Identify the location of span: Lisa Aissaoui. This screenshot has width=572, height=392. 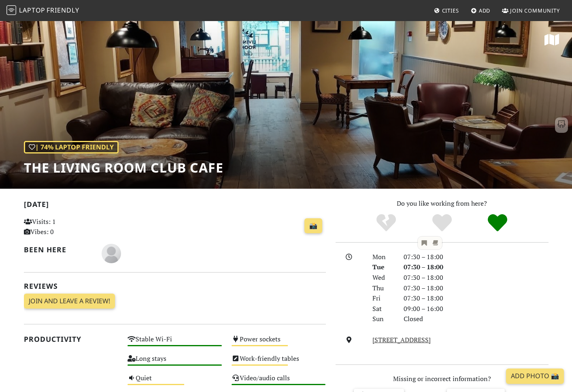
(111, 253).